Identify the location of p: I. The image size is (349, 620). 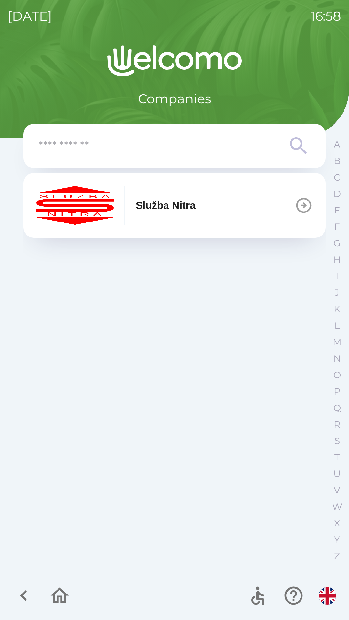
(337, 276).